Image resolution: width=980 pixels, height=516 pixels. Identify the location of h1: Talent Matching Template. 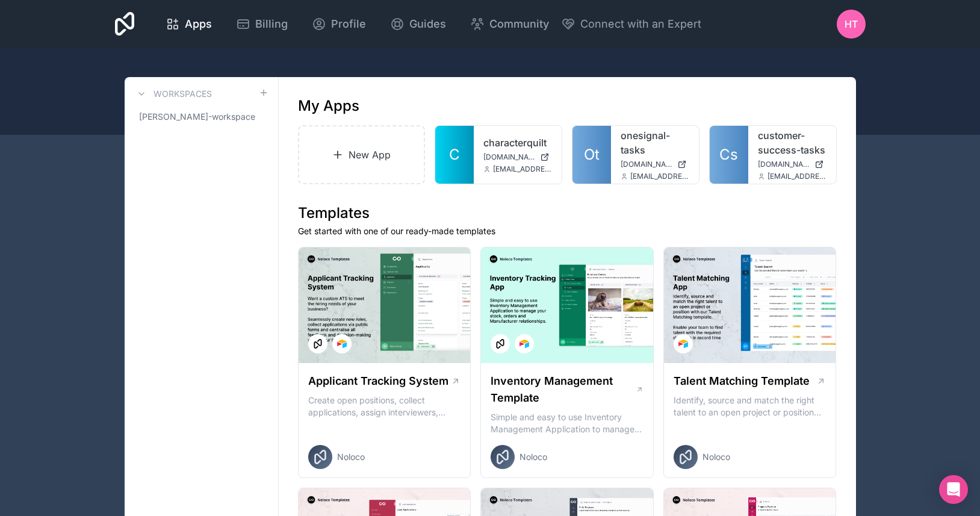
(742, 381).